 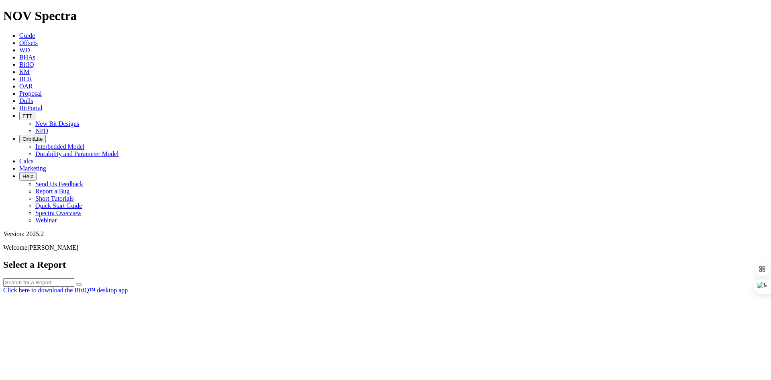 What do you see at coordinates (26, 100) in the screenshot?
I see `span: Dulls` at bounding box center [26, 100].